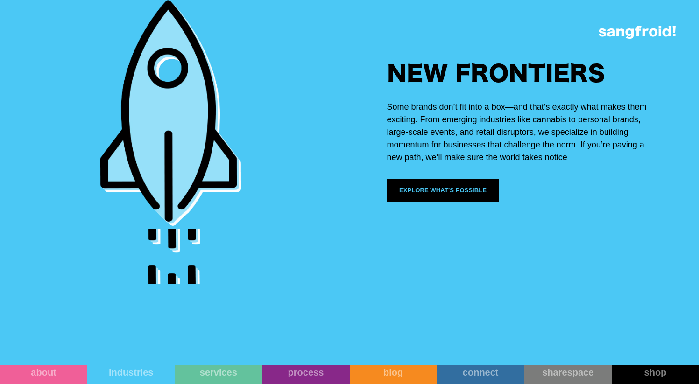  Describe the element at coordinates (376, 179) in the screenshot. I see `a: privacy policy` at that location.